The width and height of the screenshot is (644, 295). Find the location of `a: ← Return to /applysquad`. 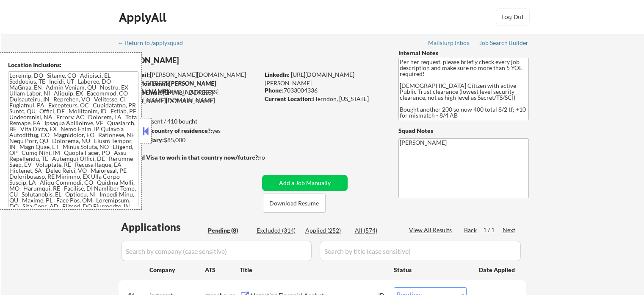

a: ← Return to /applysquad is located at coordinates (154, 44).